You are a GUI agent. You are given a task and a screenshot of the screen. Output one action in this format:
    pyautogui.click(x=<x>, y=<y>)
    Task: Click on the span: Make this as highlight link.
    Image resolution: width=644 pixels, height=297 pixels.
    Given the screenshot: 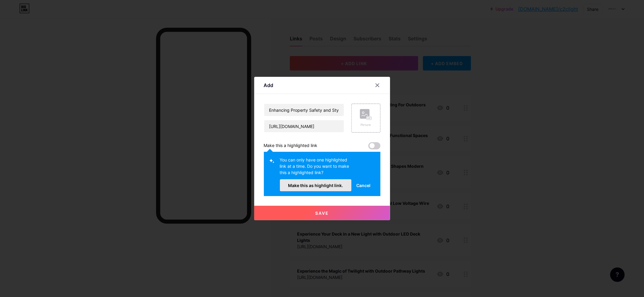 What is the action you would take?
    pyautogui.click(x=315, y=185)
    